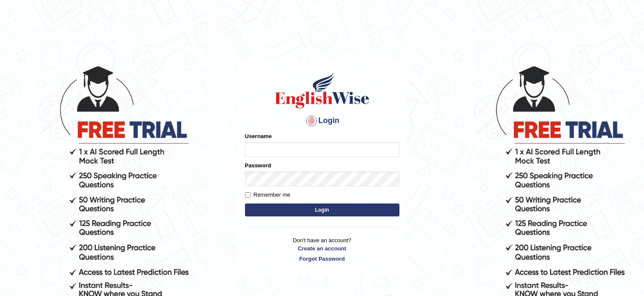 The width and height of the screenshot is (644, 296). What do you see at coordinates (267, 195) in the screenshot?
I see `label: Remember me` at bounding box center [267, 195].